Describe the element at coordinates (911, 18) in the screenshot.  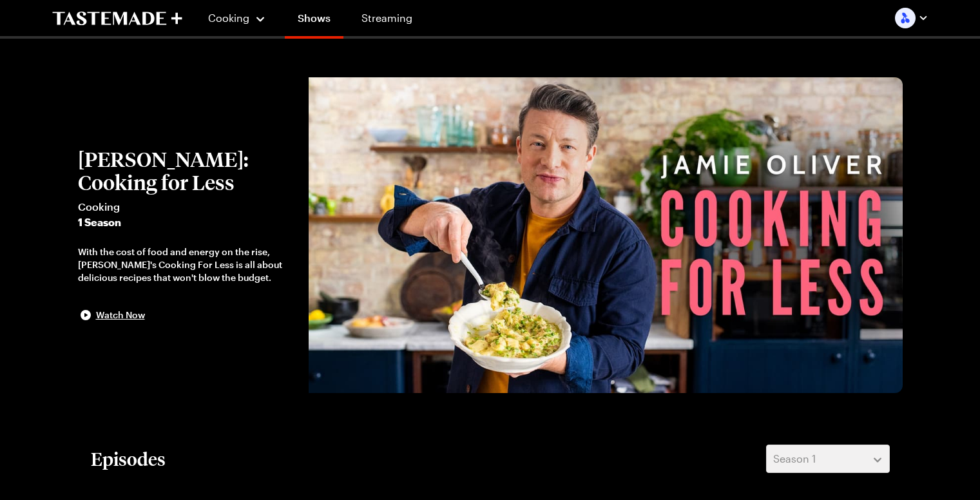
I see `button: Profile picture` at that location.